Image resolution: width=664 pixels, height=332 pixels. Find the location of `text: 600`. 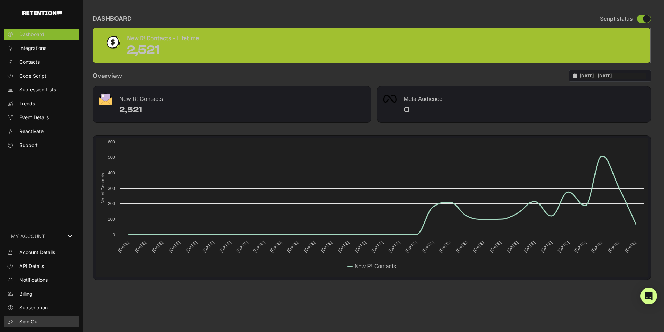

text: 600 is located at coordinates (111, 142).